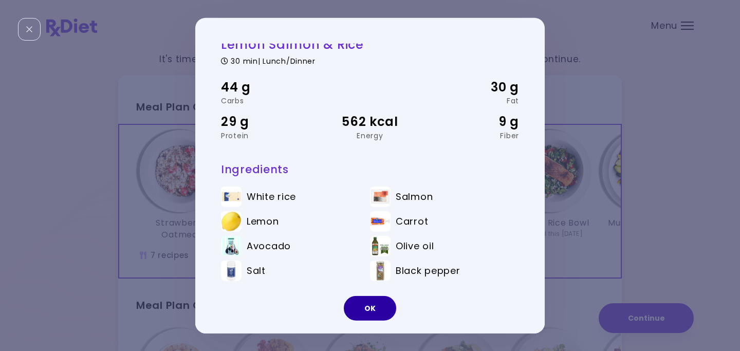  What do you see at coordinates (412, 222) in the screenshot?
I see `span: Carrot` at bounding box center [412, 222].